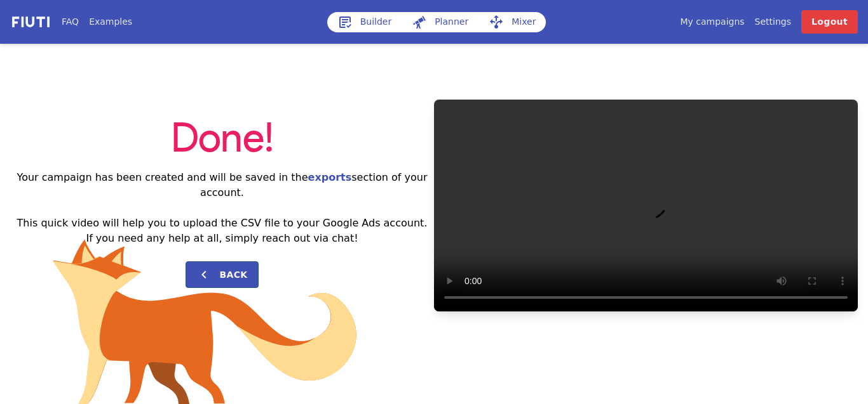  Describe the element at coordinates (110, 22) in the screenshot. I see `a: Examples` at that location.